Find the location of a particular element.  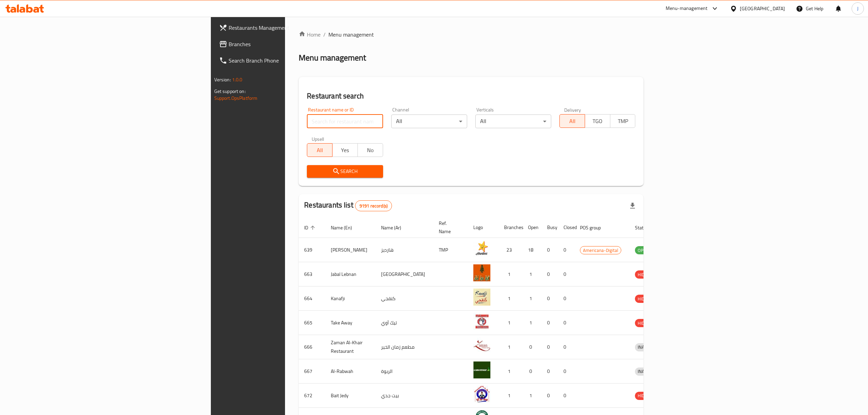

span: 9191 record(s) is located at coordinates (374, 206).